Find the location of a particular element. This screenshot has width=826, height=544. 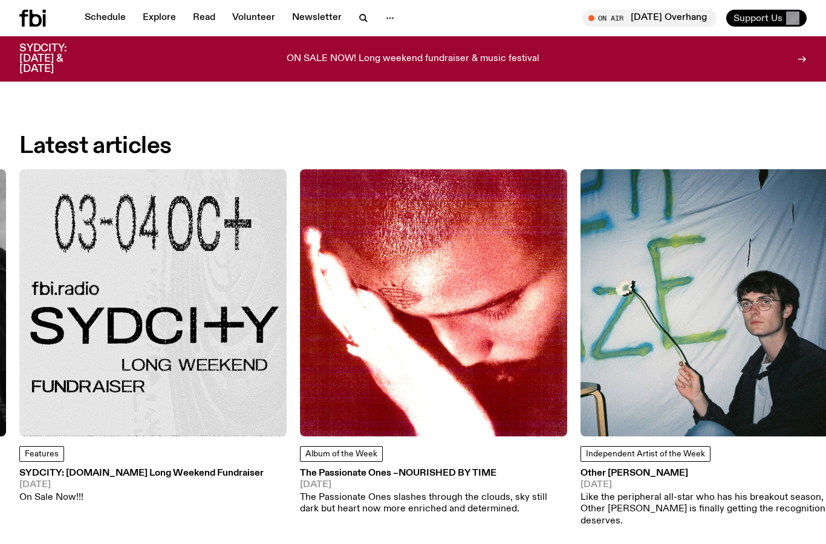

a: Independent Artist of the Week is located at coordinates (645, 454).